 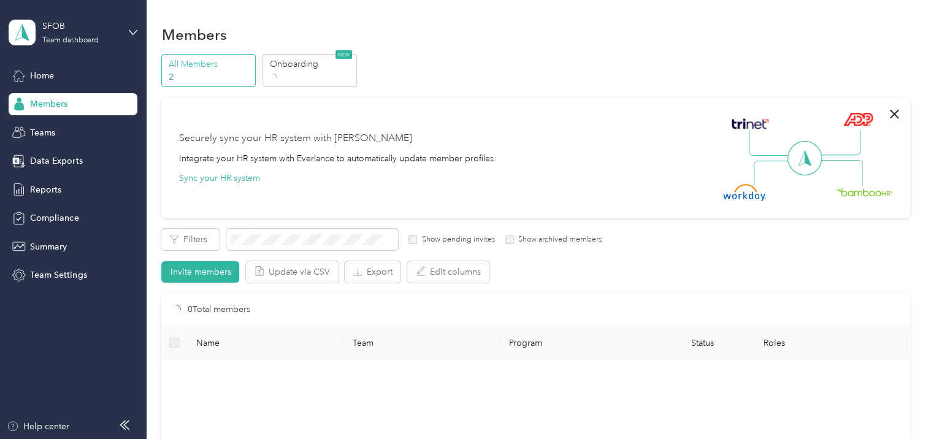 What do you see at coordinates (264, 343) in the screenshot?
I see `th: Name` at bounding box center [264, 343].